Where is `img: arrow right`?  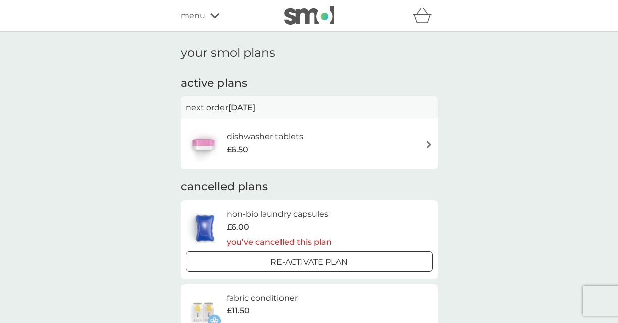
img: arrow right is located at coordinates (429, 144).